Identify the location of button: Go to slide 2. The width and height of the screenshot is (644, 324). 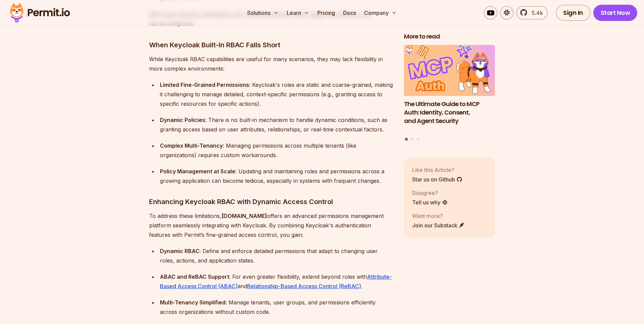
(412, 139).